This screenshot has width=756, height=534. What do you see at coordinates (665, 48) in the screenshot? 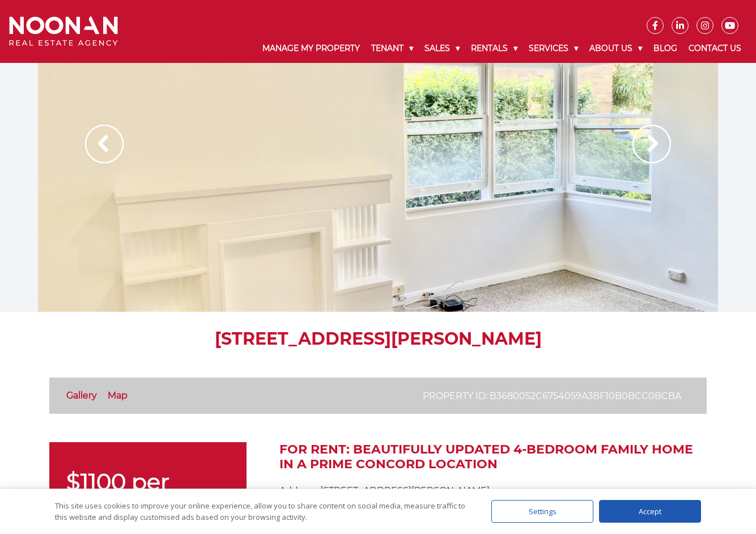
I see `a: Blog` at bounding box center [665, 48].